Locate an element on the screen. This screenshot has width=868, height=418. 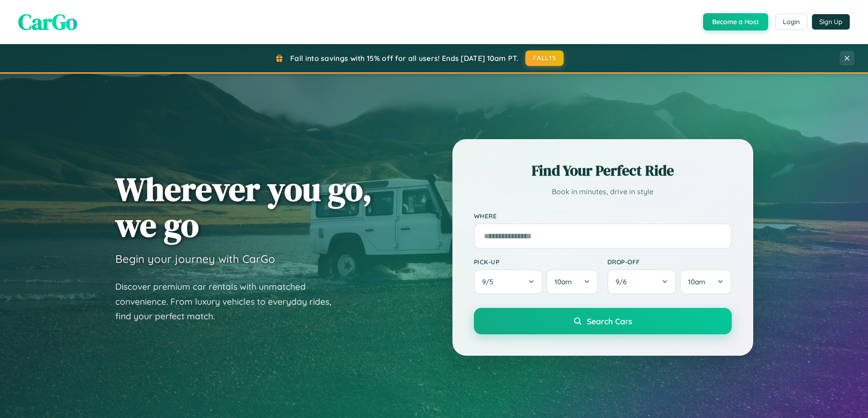
span: 9 / 5 is located at coordinates (490, 282).